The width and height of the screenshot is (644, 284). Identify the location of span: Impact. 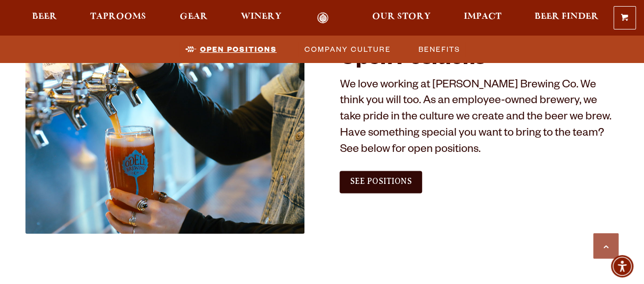
(483, 17).